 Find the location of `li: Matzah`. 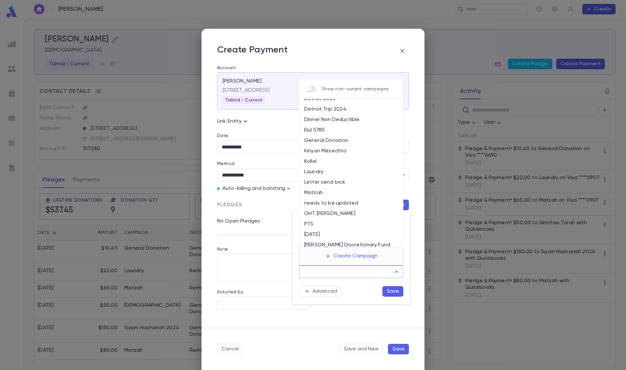

li: Matzah is located at coordinates (351, 193).